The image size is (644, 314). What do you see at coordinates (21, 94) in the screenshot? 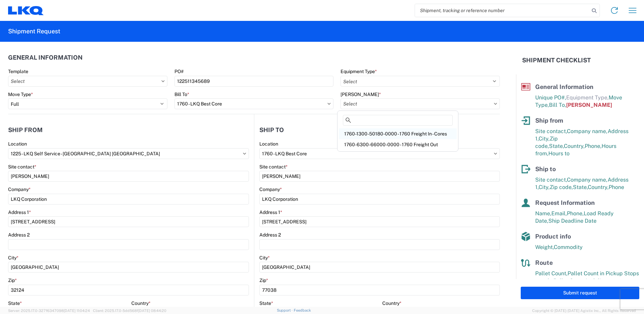
I see `label: Move Type` at bounding box center [21, 94].